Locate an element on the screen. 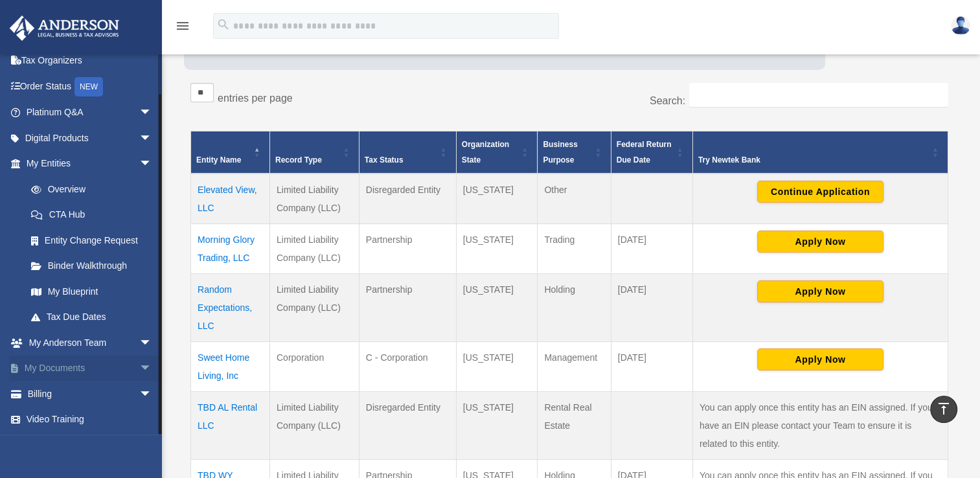  td: Random Expectations, LLC is located at coordinates (230, 307).